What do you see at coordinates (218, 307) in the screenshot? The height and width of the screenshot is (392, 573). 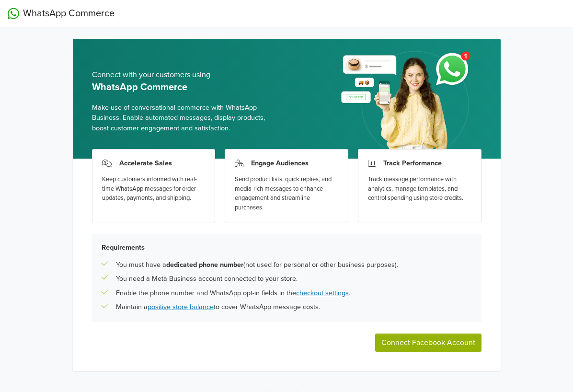 I see `p: Maintain a to cover WhatsApp message costs.` at bounding box center [218, 307].